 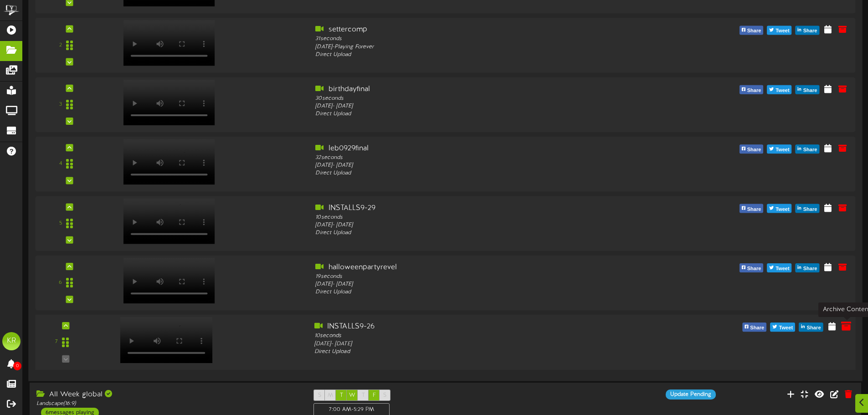 What do you see at coordinates (352, 396) in the screenshot?
I see `span: W` at bounding box center [352, 396].